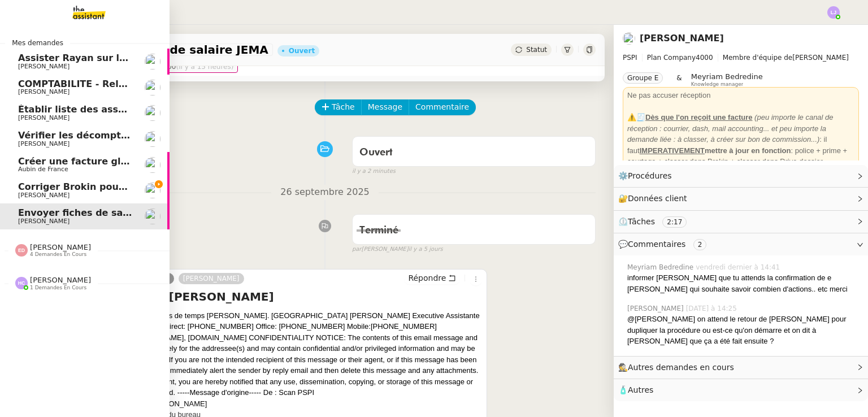 This screenshot has width=868, height=417. What do you see at coordinates (58, 287) in the screenshot?
I see `span: 1 demandes en cours` at bounding box center [58, 287].